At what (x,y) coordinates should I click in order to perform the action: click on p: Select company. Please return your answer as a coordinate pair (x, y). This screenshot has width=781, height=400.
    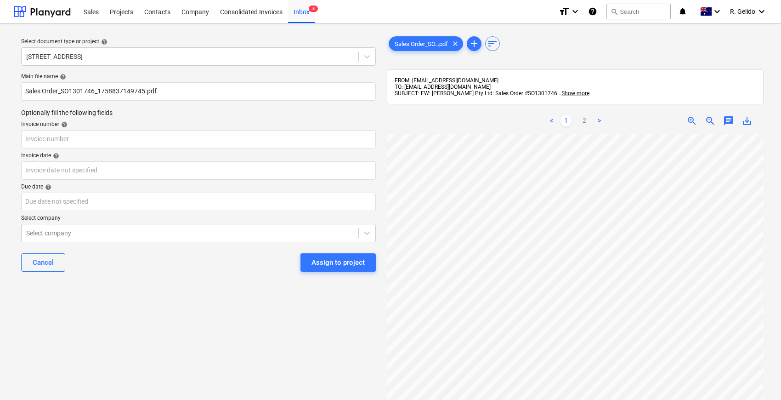
    Looking at the image, I should click on (199, 219).